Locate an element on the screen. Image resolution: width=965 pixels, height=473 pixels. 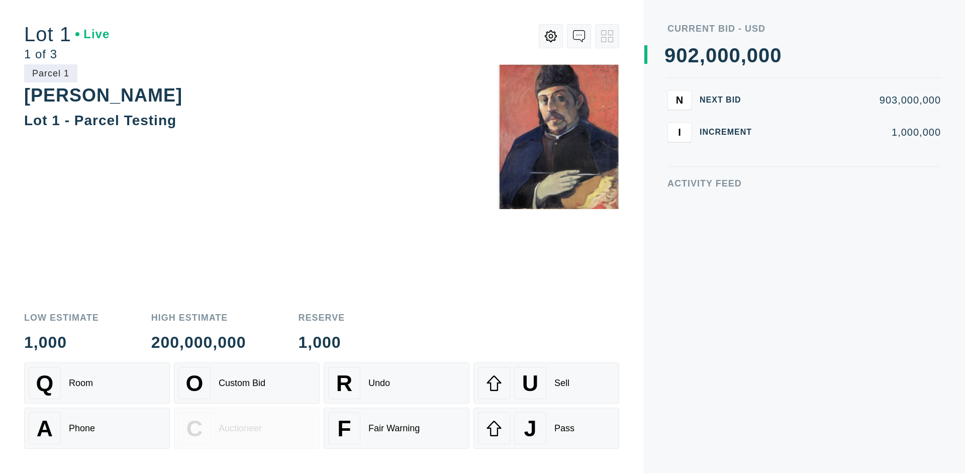
span: U is located at coordinates (530, 383).